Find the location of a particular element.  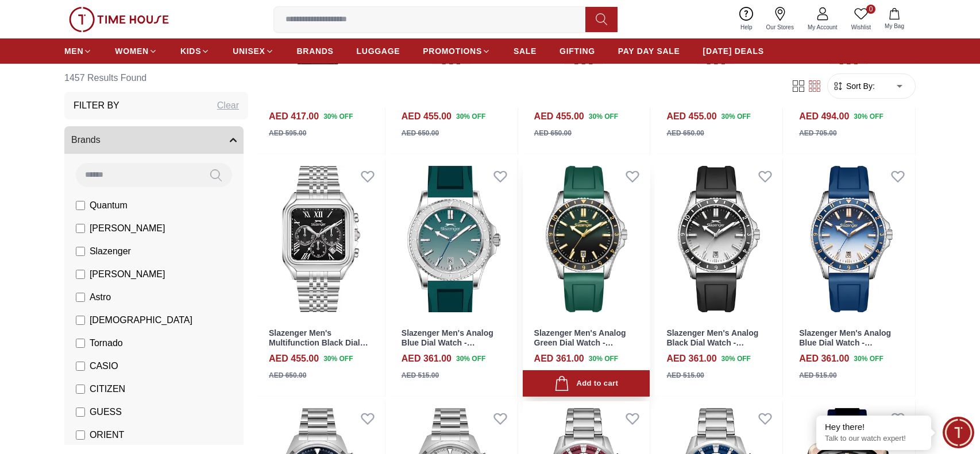

span: CITIZEN is located at coordinates (107, 389).